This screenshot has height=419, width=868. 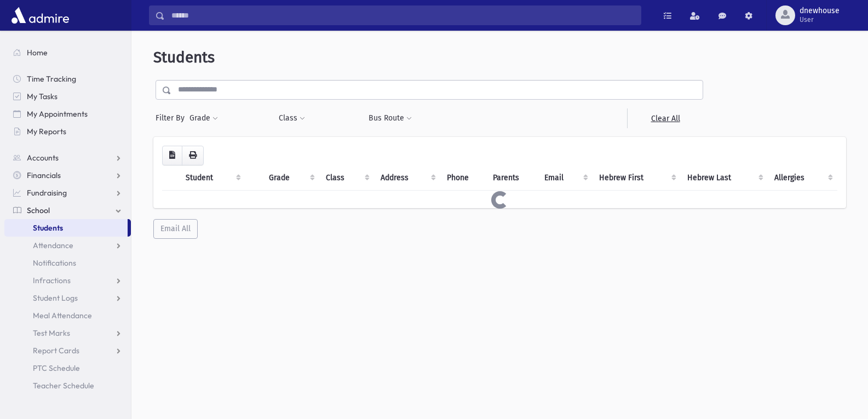 I want to click on span: Teacher Schedule, so click(x=64, y=385).